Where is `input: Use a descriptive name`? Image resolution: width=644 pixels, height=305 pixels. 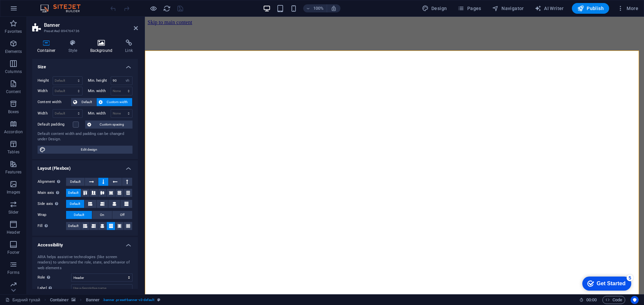
input: Use a descriptive name is located at coordinates (102, 288).